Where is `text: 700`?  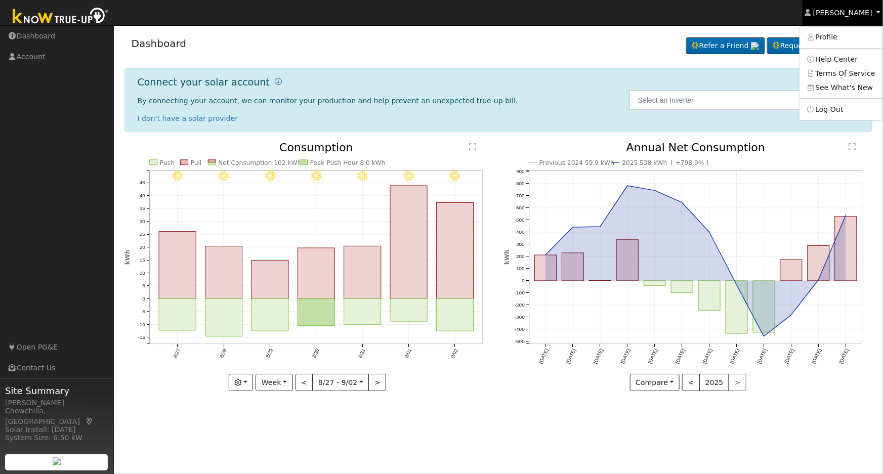 text: 700 is located at coordinates (520, 196).